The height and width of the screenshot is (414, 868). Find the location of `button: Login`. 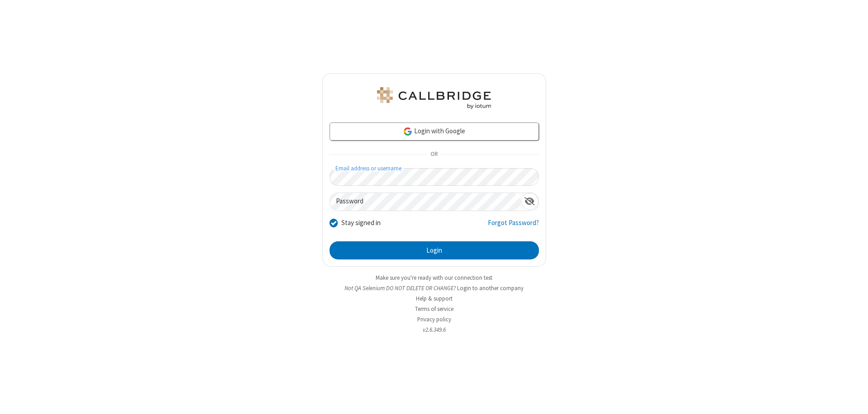

button: Login is located at coordinates (434, 250).